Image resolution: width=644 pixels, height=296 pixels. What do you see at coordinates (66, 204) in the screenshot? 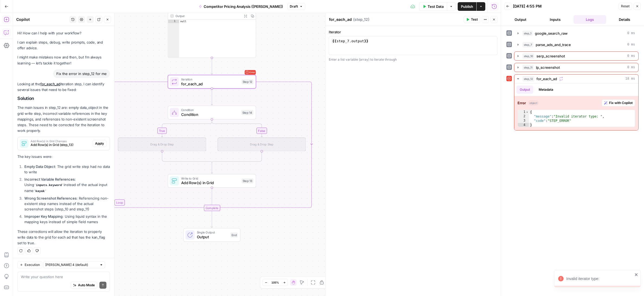
I see `li: : Referencing non-existent step names instead of the actual screenshot steps (step_10 and step_11)` at bounding box center [66, 204].